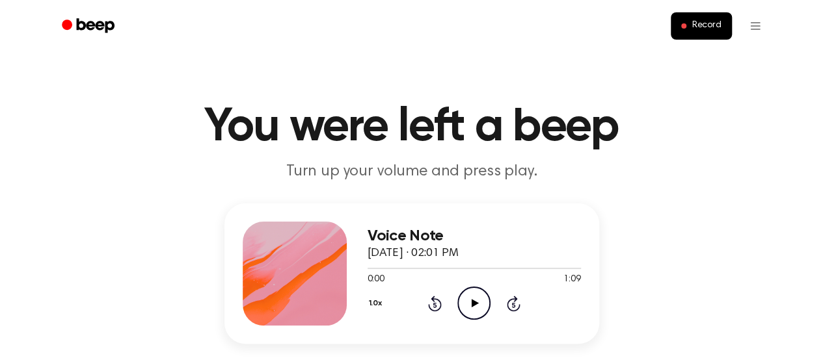 This screenshot has width=823, height=358. Describe the element at coordinates (377, 304) in the screenshot. I see `button: 1.0x` at that location.